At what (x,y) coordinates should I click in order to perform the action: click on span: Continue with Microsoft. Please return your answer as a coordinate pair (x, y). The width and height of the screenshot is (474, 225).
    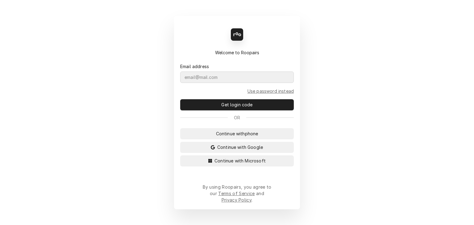
    Looking at the image, I should click on (240, 161).